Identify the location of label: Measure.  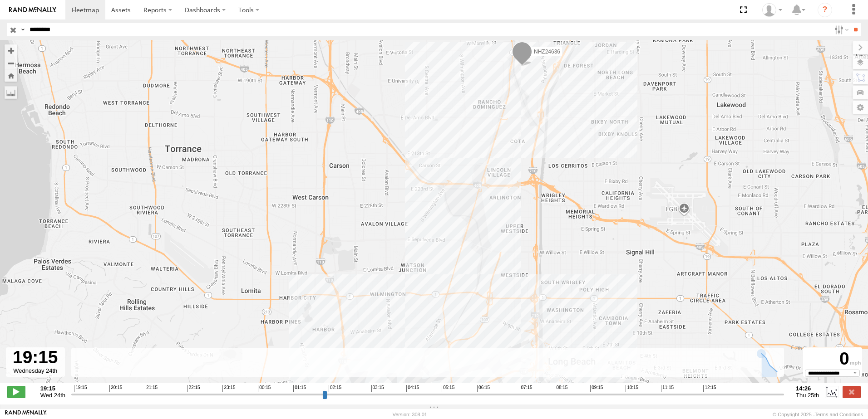
(11, 93).